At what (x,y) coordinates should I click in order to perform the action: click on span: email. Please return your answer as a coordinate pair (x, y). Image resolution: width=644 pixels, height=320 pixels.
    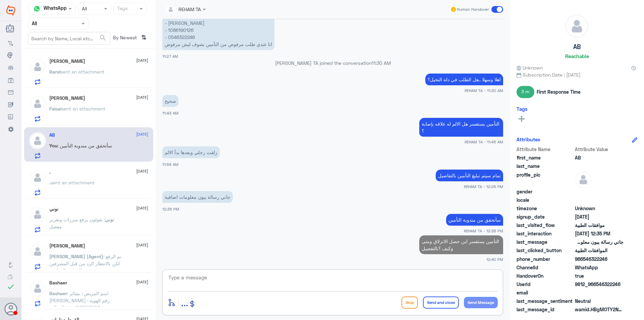
    Looking at the image, I should click on (545, 292).